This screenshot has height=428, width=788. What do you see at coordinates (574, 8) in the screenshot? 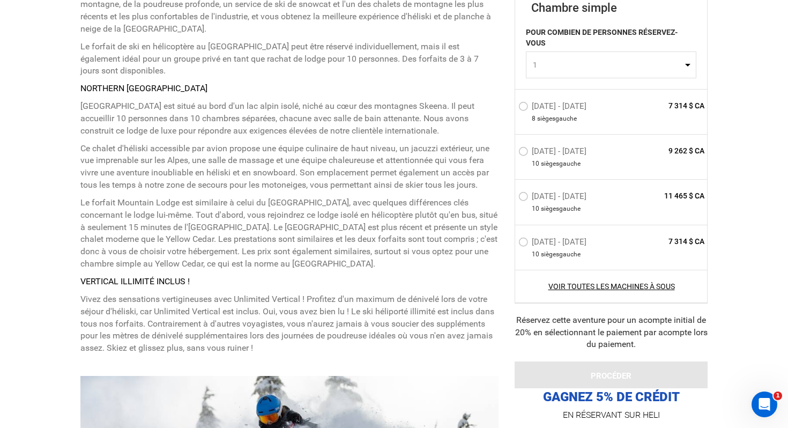
I see `font: Chambre simple` at bounding box center [574, 8].